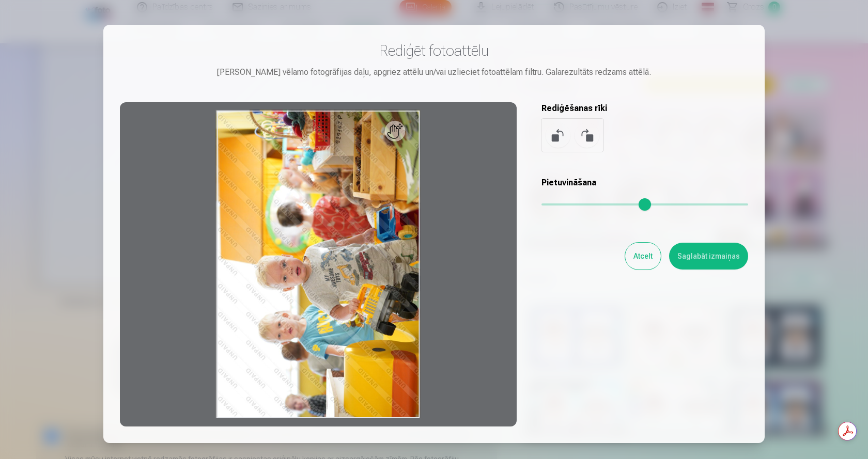 The height and width of the screenshot is (459, 868). Describe the element at coordinates (645, 183) in the screenshot. I see `h5: Pietuvināšana` at that location.